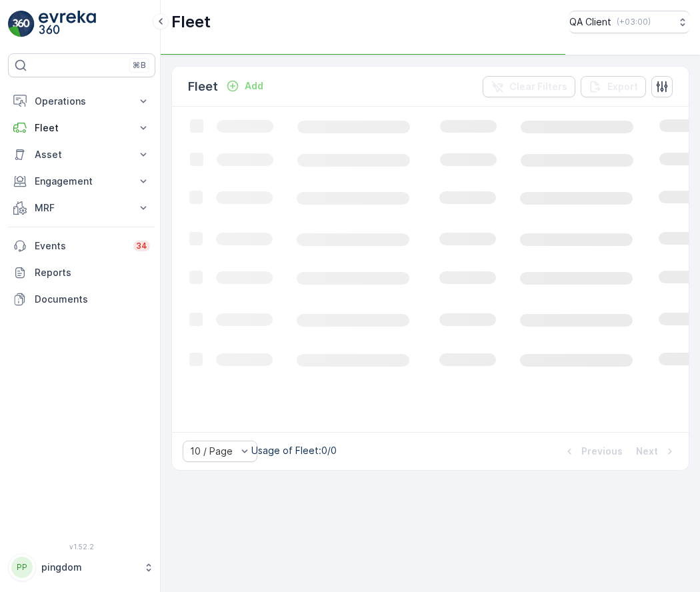 The image size is (700, 592). I want to click on button: Clear Filters, so click(529, 86).